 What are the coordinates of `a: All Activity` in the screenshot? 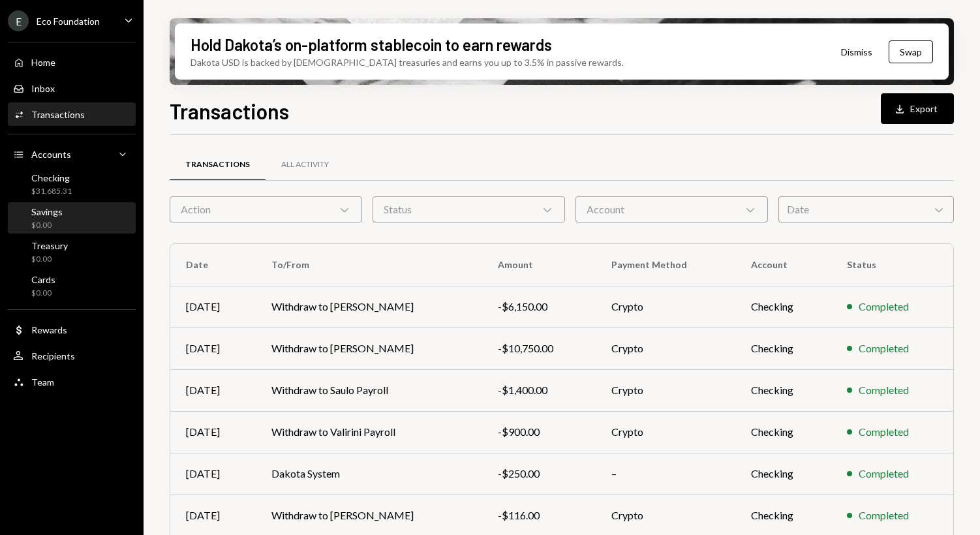 It's located at (305, 164).